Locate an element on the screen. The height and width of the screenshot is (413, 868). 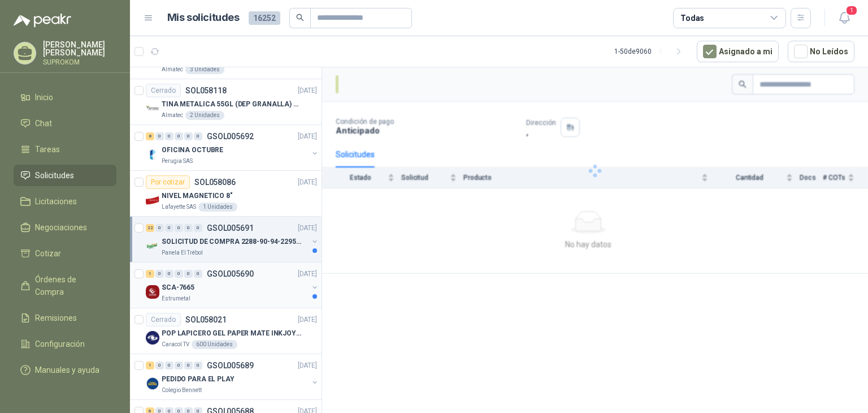
div: Por cotizar is located at coordinates (168, 182).